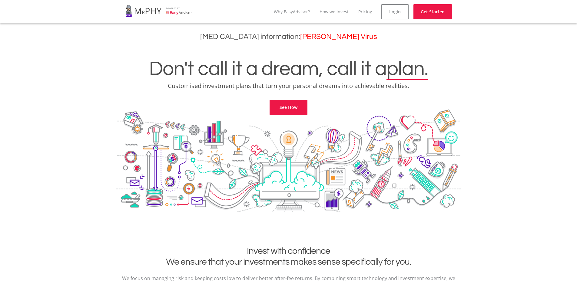 This screenshot has height=281, width=577. I want to click on a: Login, so click(395, 12).